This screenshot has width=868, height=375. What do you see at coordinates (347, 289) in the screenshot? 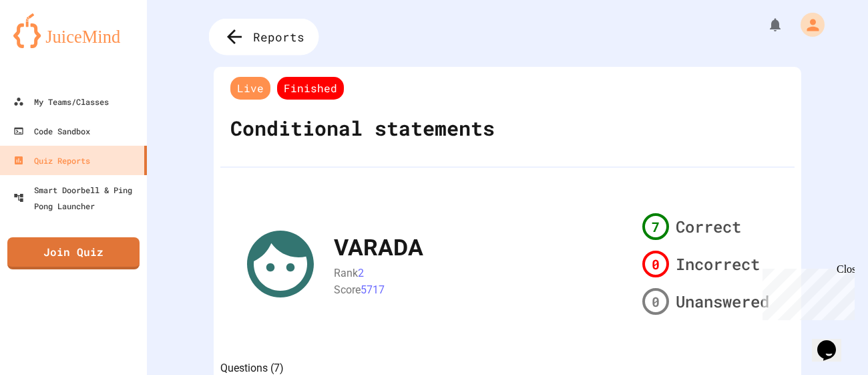
I see `span: Score` at bounding box center [347, 289].